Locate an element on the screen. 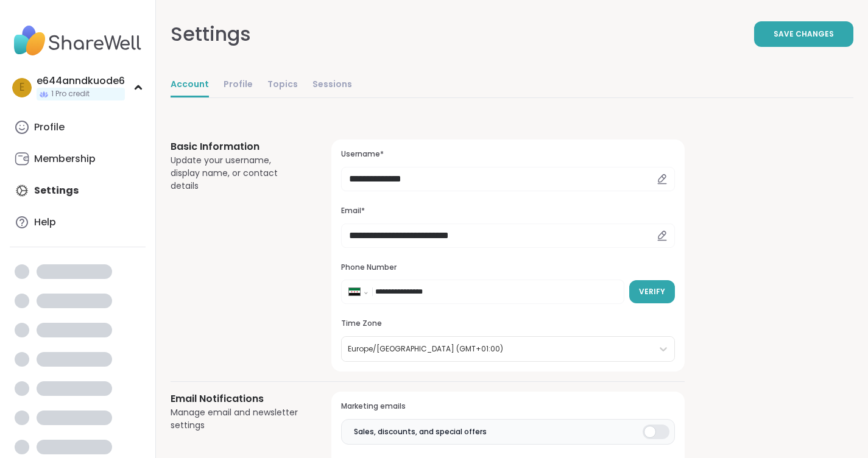 This screenshot has width=868, height=458. button: Save Changes is located at coordinates (804, 34).